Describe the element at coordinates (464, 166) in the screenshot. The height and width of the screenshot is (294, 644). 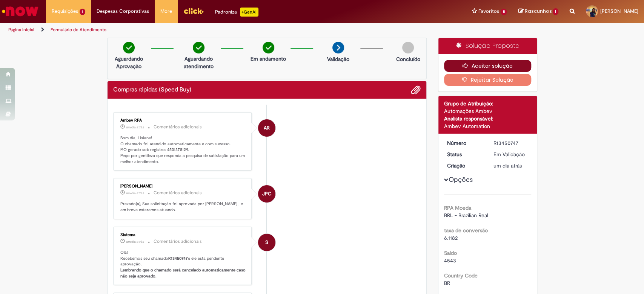
I see `dt: Criação` at that location.